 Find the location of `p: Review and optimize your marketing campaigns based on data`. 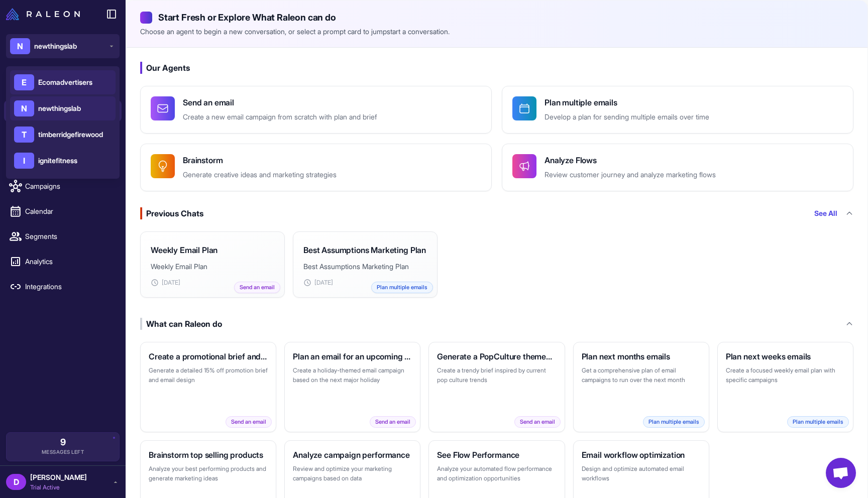

p: Review and optimize your marketing campaigns based on data is located at coordinates (352, 473).